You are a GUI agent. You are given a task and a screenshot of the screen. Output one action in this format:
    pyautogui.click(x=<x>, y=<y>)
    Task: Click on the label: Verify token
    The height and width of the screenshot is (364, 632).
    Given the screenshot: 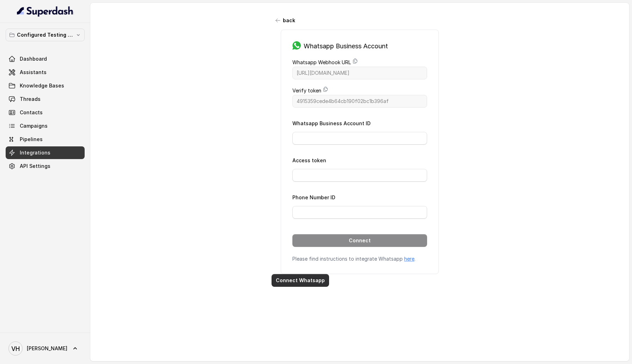 What is the action you would take?
    pyautogui.click(x=307, y=91)
    